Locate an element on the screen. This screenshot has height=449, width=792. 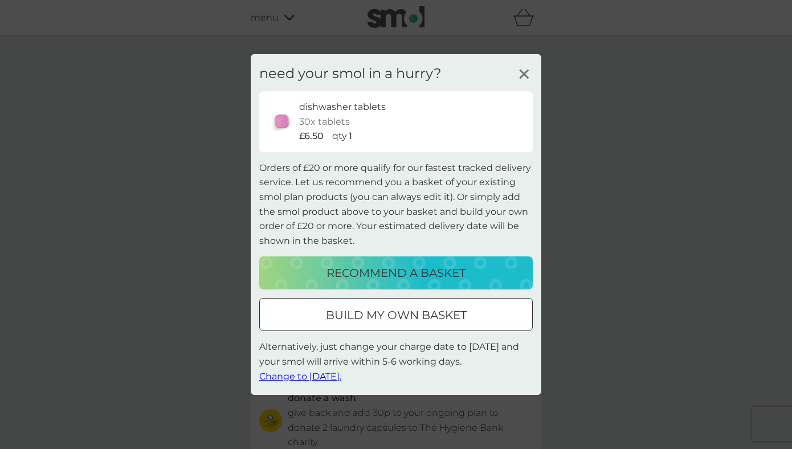
p: Orders of £20 or more qualify for our fastest tracked delivery service. Let us recommend you a ba... is located at coordinates (396, 204).